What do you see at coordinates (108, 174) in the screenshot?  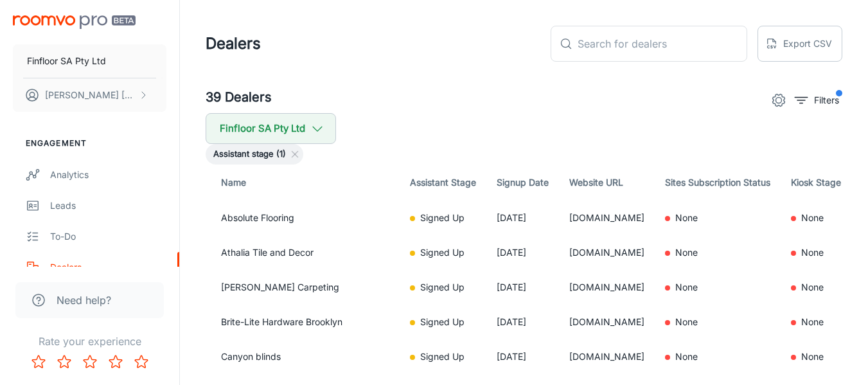 I see `div: Analytics` at bounding box center [108, 174].